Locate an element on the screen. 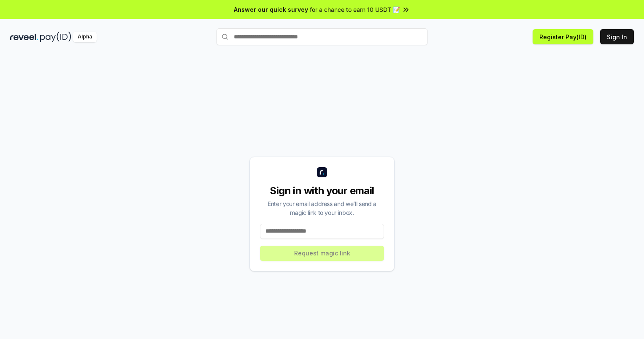  img: pay_id is located at coordinates (56, 37).